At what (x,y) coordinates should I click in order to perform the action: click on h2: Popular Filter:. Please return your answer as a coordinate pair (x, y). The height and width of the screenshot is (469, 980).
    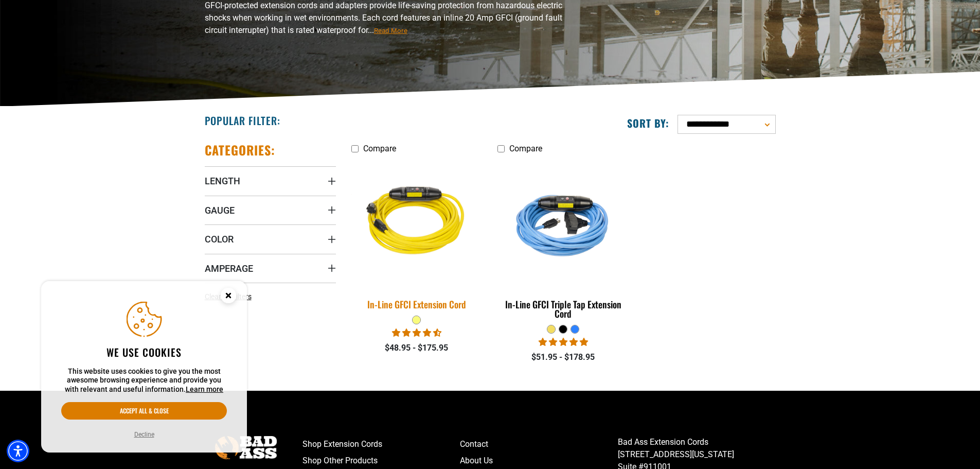
    Looking at the image, I should click on (242, 121).